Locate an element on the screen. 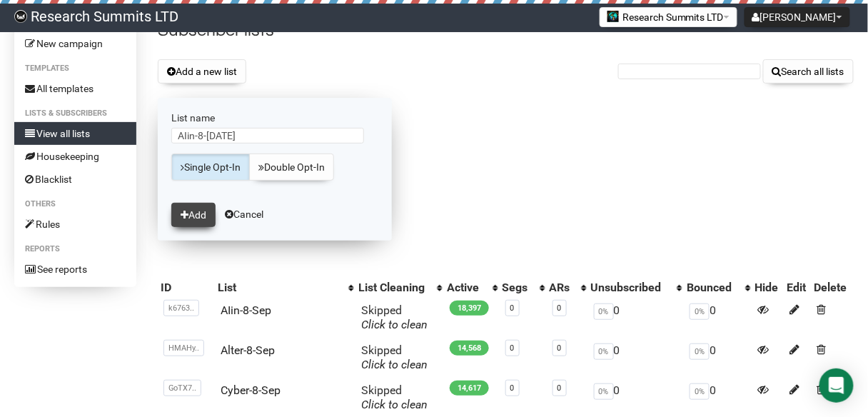 The image size is (868, 417). th: Unsubscribed: No sort applied, activate to apply an ascending sort is located at coordinates (635, 288).